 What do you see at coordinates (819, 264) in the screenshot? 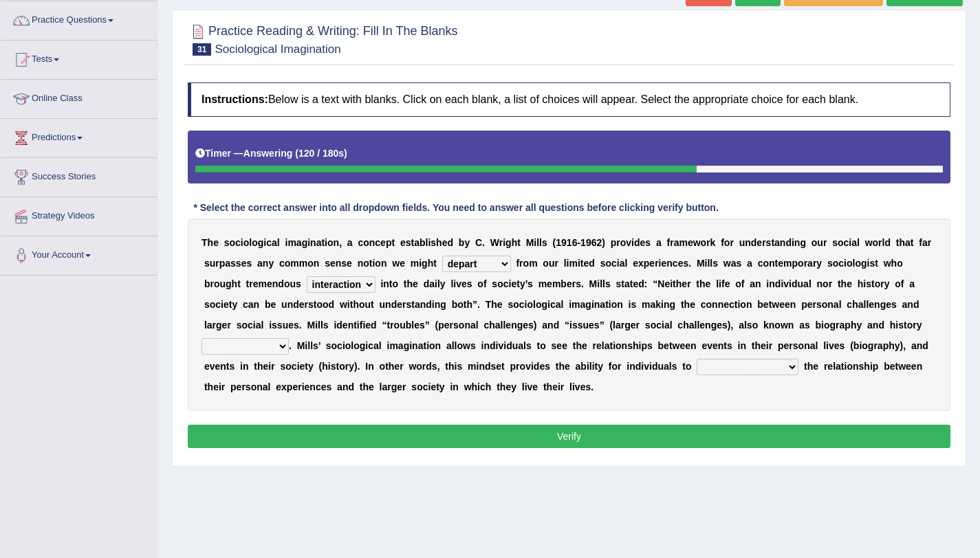
I see `b: y` at bounding box center [819, 264].